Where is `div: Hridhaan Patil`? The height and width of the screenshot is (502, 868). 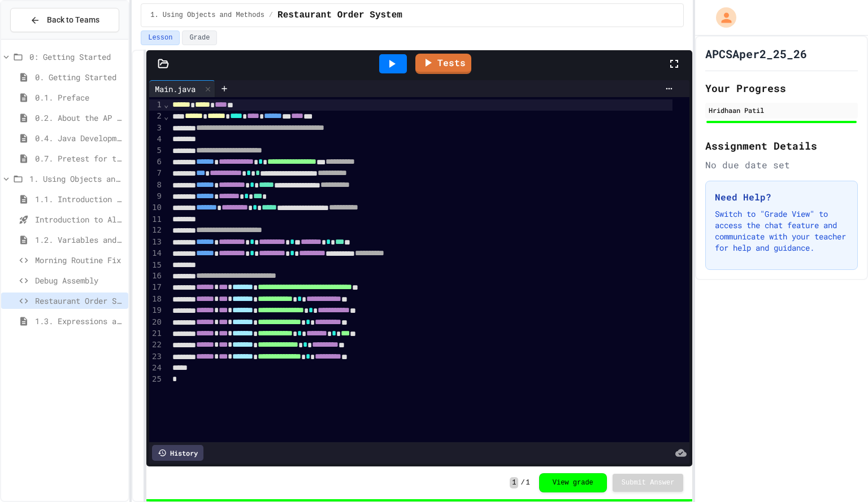
div: Hridhaan Patil is located at coordinates (782, 110).